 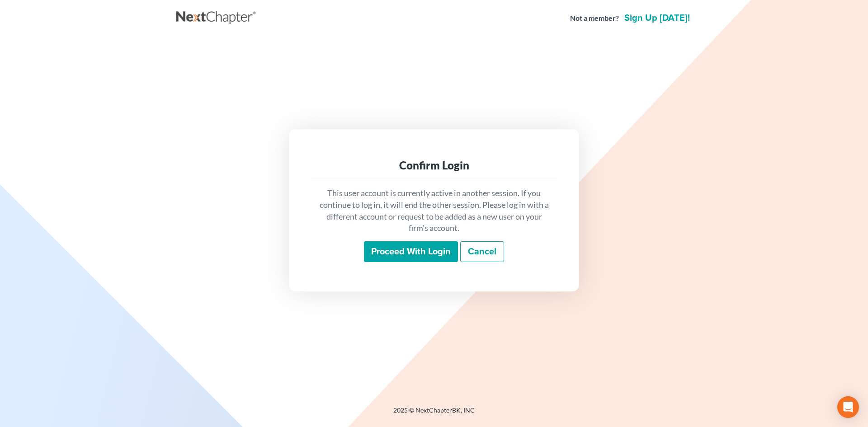 I want to click on div: Open Intercom Messenger, so click(x=848, y=408).